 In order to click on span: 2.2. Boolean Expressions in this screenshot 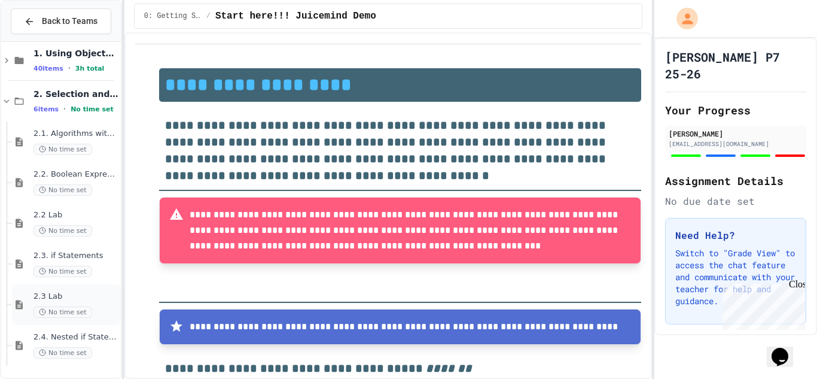, I will do `click(76, 174)`.